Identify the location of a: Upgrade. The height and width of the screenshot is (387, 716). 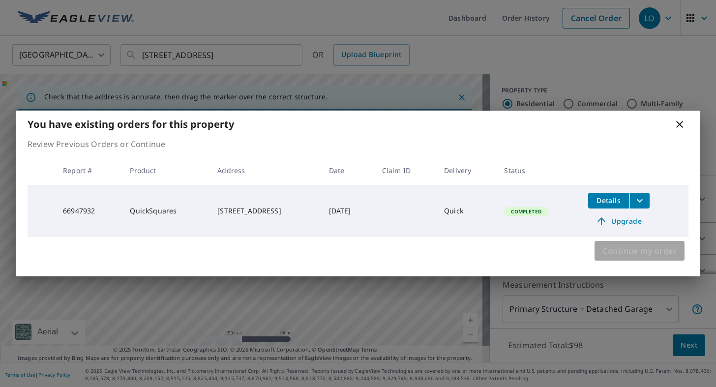
(618, 221).